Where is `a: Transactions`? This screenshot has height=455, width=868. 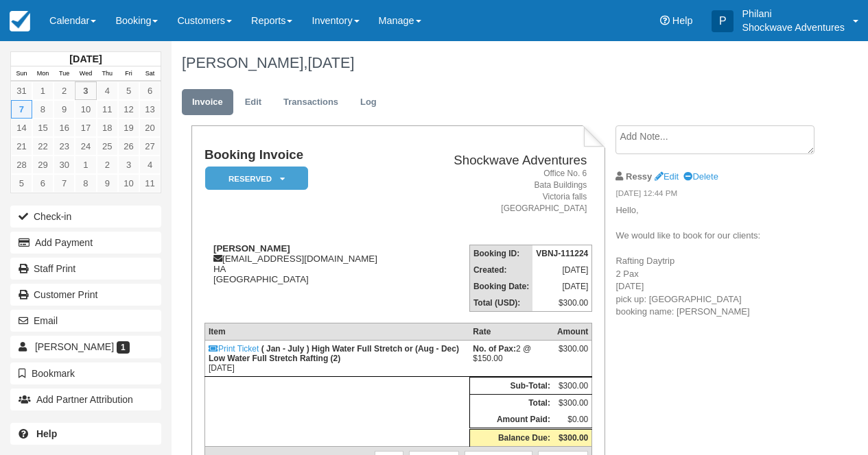
a: Transactions is located at coordinates (311, 102).